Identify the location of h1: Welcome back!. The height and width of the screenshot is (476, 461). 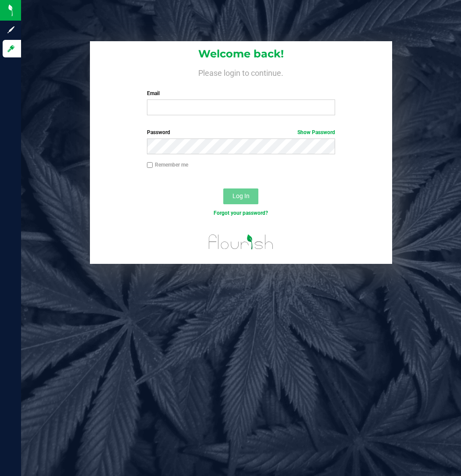
(241, 54).